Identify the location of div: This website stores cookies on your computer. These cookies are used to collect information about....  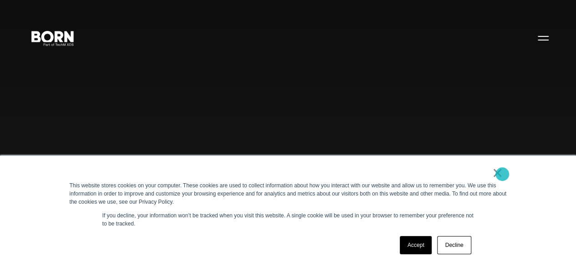
(288, 194).